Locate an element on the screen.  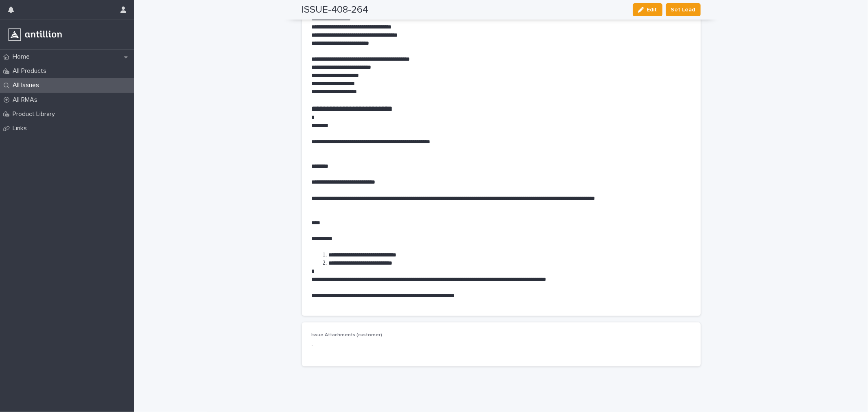
p: Product Library is located at coordinates (35, 114).